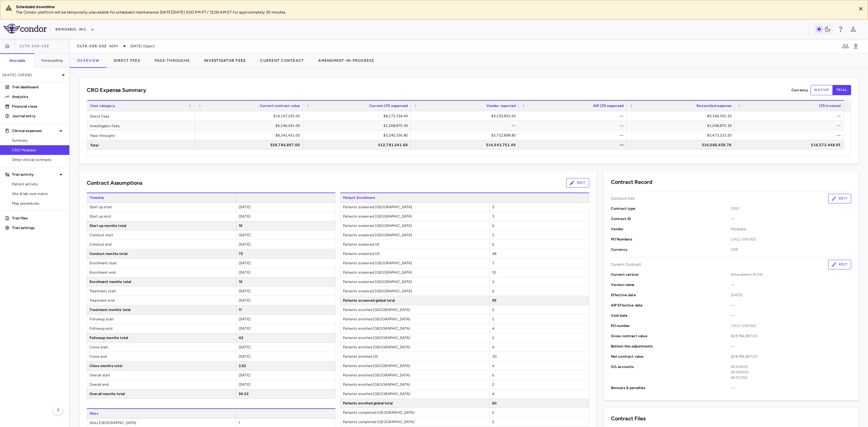 The image size is (868, 427). I want to click on span: CRO, so click(791, 208).